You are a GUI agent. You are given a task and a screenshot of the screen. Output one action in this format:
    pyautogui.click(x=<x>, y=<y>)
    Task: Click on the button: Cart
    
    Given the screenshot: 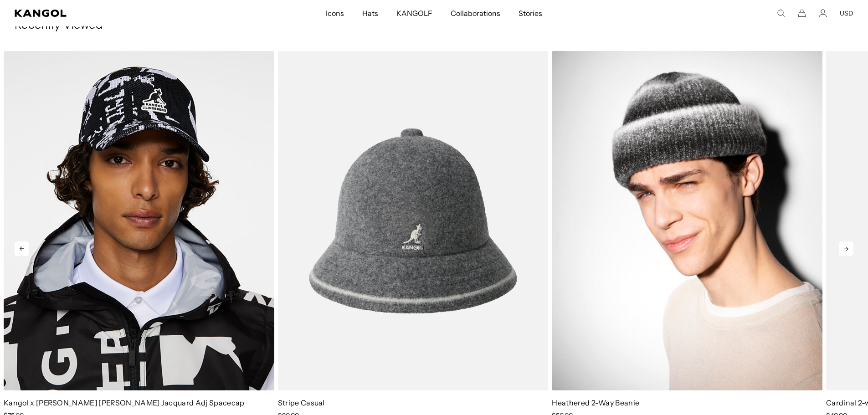 What is the action you would take?
    pyautogui.click(x=802, y=13)
    